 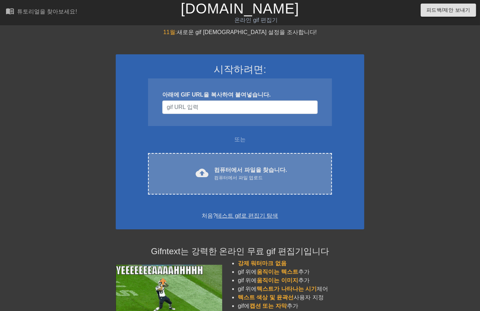 I want to click on span: 피드백/제안 보내기, so click(x=449, y=10).